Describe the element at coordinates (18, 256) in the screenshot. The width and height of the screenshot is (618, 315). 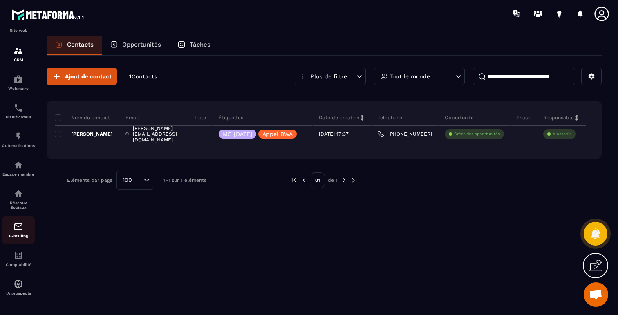
I see `img: accountant` at that location.